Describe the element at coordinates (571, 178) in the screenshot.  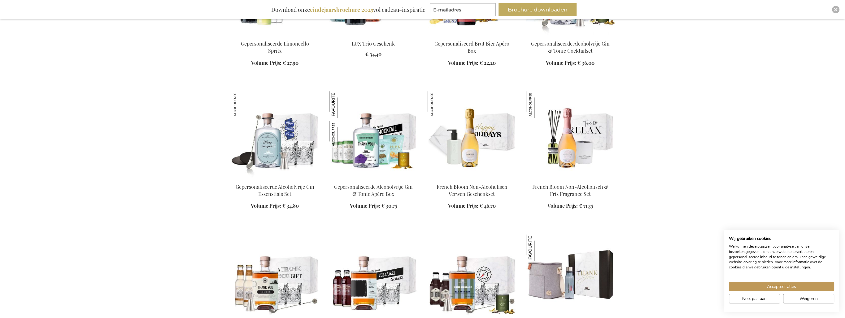
I see `a: French Bloom Non-Alcoholisch & Fris Fragrance Set French Bloom Non-Alcoholisch & Fris Fragrance Set` at that location.